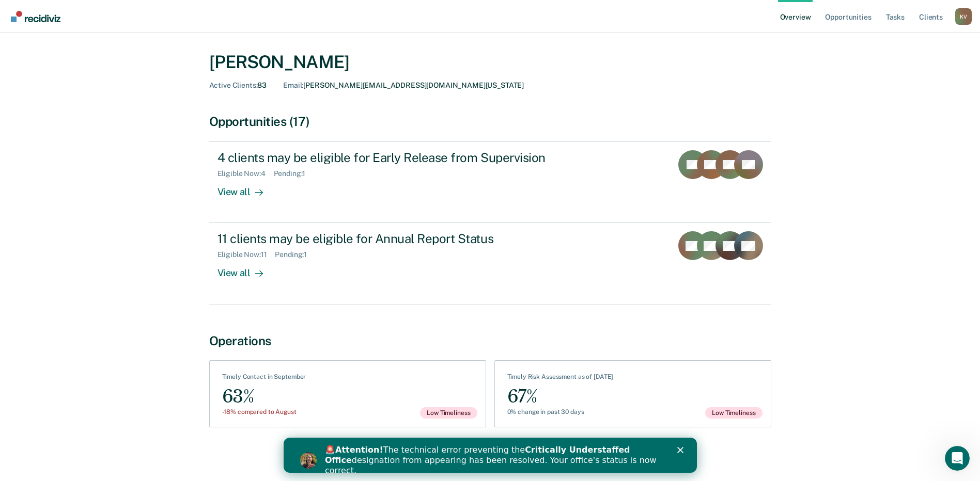 The height and width of the screenshot is (481, 980). What do you see at coordinates (490, 341) in the screenshot?
I see `div: Operations` at bounding box center [490, 341].